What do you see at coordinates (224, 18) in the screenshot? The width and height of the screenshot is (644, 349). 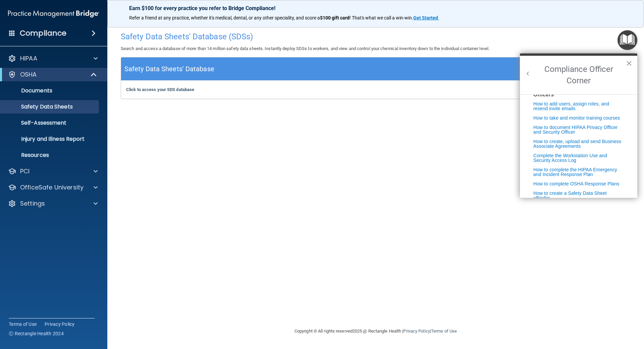 I see `span: Refer a friend at any practice, whether it's medical, dental, or any other speciality, and score a` at bounding box center [224, 18].